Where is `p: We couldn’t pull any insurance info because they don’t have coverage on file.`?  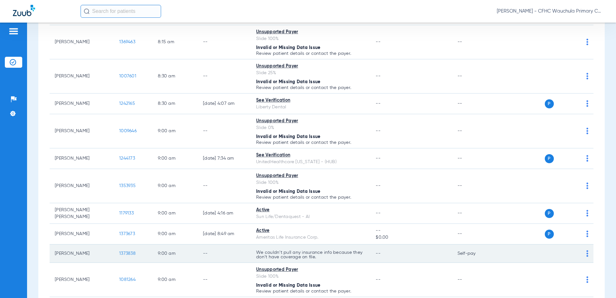 p: We couldn’t pull any insurance info because they don’t have coverage on file. is located at coordinates (311, 255).